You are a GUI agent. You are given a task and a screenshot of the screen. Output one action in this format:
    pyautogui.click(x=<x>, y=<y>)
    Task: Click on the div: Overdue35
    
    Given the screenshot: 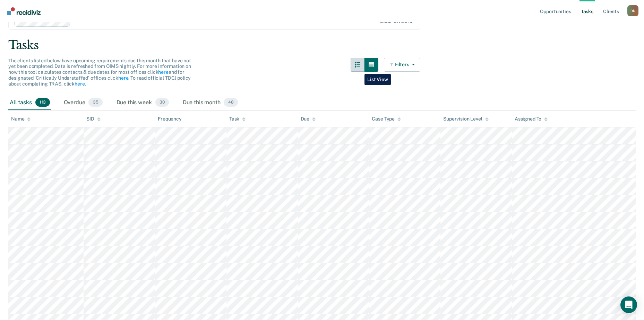 What is the action you would take?
    pyautogui.click(x=83, y=103)
    